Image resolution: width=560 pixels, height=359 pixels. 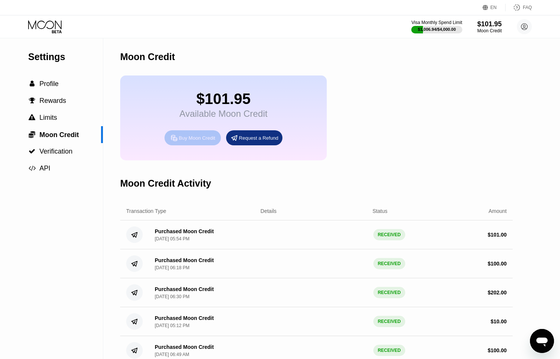 I want to click on span: Rewards, so click(x=53, y=101).